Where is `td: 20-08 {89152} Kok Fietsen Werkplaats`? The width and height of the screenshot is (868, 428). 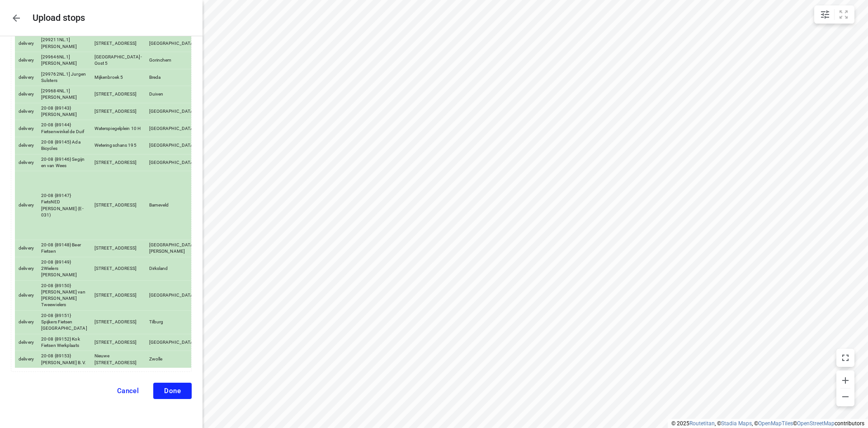
td: 20-08 {89152} Kok Fietsen Werkplaats is located at coordinates (64, 342).